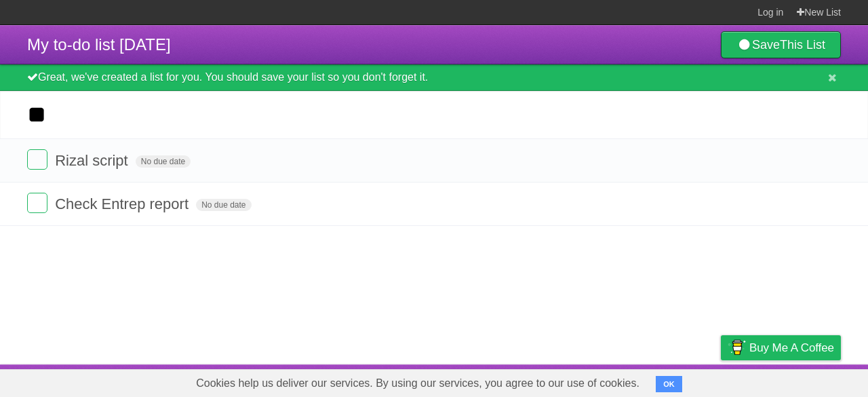 Image resolution: width=868 pixels, height=397 pixels. Describe the element at coordinates (802, 45) in the screenshot. I see `b: This List` at that location.